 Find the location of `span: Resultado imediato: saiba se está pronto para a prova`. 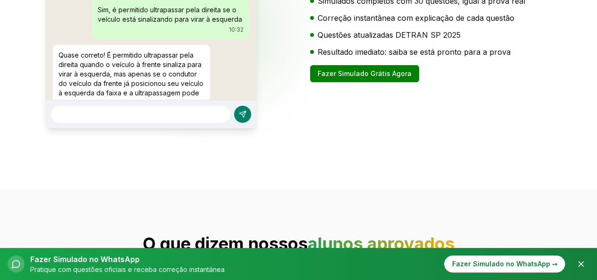

span: Resultado imediato: saiba se está pronto para a prova is located at coordinates (414, 52).